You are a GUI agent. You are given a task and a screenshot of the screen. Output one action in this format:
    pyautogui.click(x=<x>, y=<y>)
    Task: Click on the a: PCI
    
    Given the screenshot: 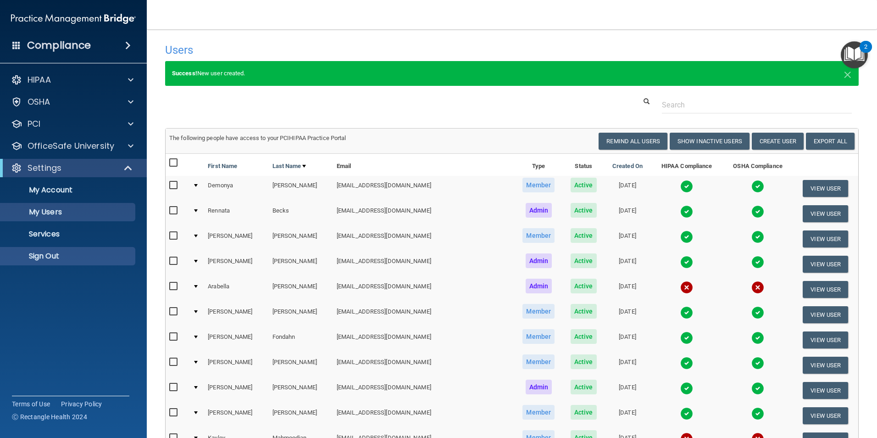 What is the action you would take?
    pyautogui.click(x=72, y=124)
    